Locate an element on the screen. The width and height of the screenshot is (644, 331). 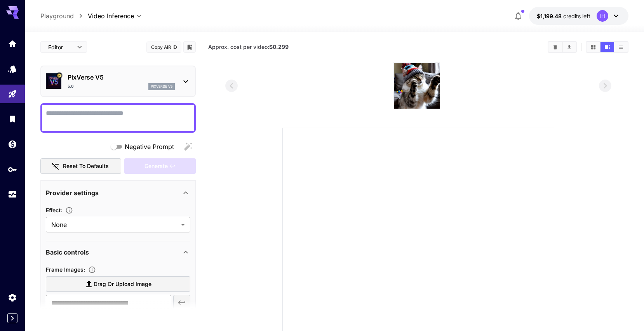
div: Wallet is located at coordinates (12, 144).